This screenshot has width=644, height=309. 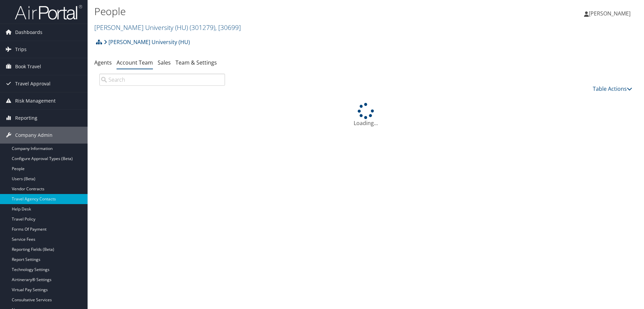 I want to click on span: Company Admin, so click(x=34, y=135).